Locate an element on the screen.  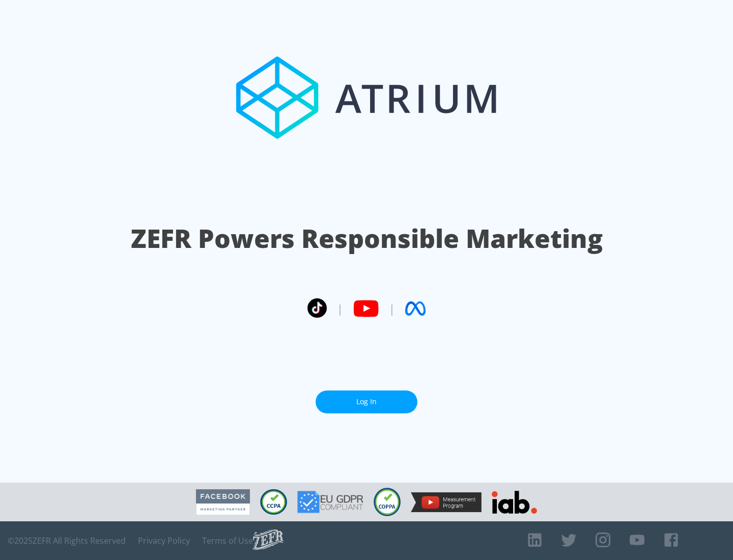
img: COPPA Compliant is located at coordinates (387, 502).